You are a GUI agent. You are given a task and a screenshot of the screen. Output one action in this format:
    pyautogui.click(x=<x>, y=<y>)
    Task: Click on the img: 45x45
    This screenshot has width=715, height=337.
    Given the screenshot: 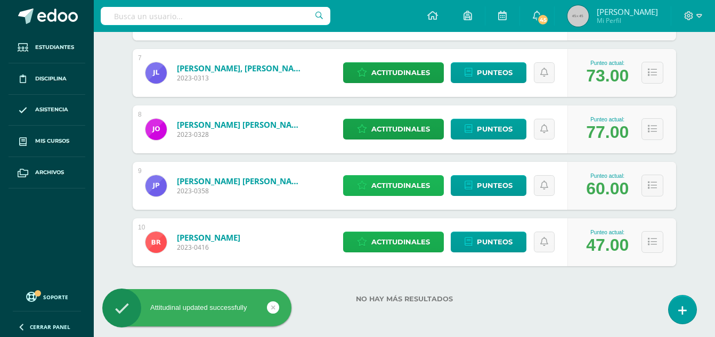 What is the action you would take?
    pyautogui.click(x=578, y=16)
    